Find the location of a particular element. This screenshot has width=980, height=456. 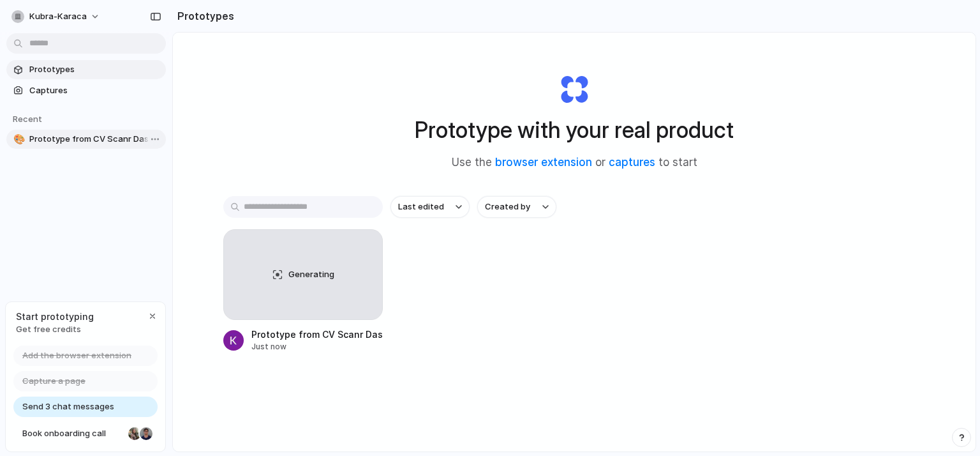

a: browser extension is located at coordinates (543, 162).